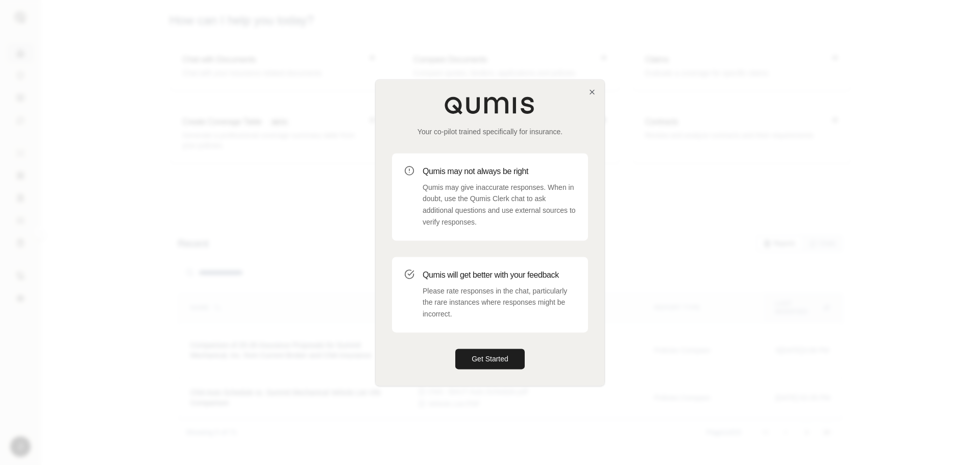 This screenshot has height=465, width=980. What do you see at coordinates (490, 106) in the screenshot?
I see `img: Qumis Logo` at bounding box center [490, 106].